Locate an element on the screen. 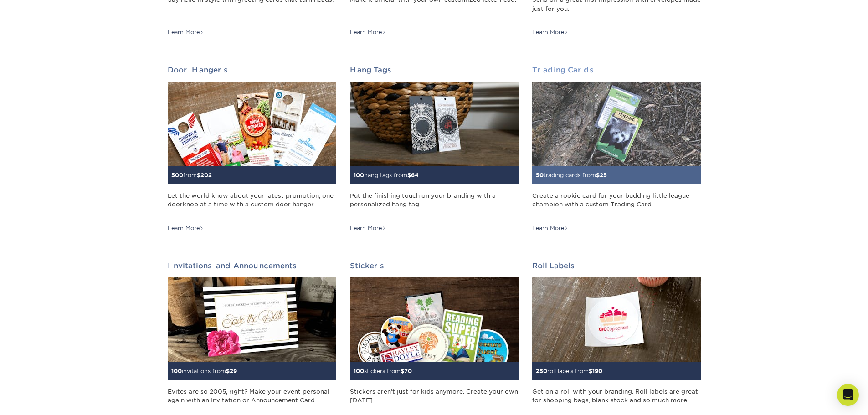 The image size is (868, 415). div: Put the finishing touch on your branding with a personalized hang tag. is located at coordinates (434, 204).